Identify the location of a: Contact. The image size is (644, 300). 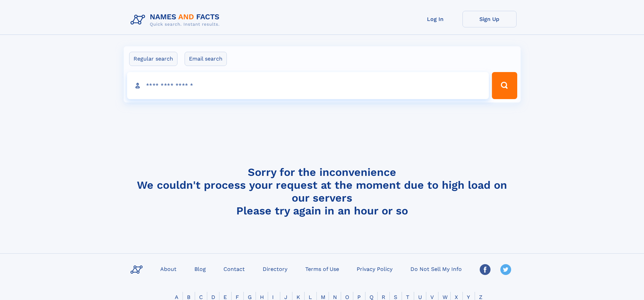
(234, 269).